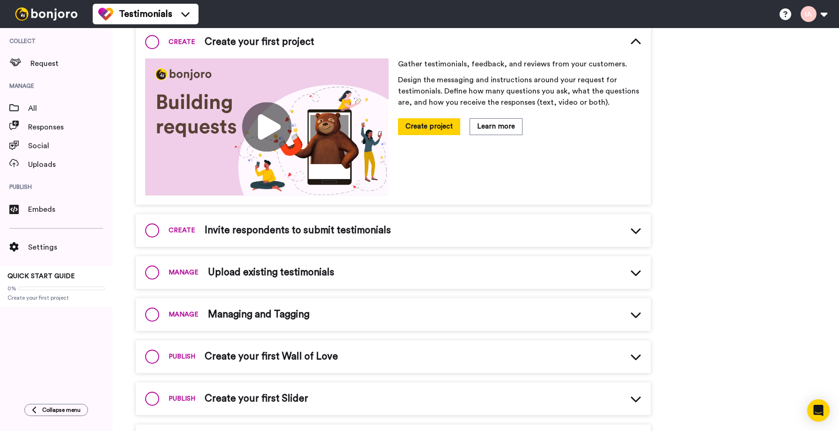 This screenshot has width=839, height=431. What do you see at coordinates (146, 14) in the screenshot?
I see `span: Testimonials` at bounding box center [146, 14].